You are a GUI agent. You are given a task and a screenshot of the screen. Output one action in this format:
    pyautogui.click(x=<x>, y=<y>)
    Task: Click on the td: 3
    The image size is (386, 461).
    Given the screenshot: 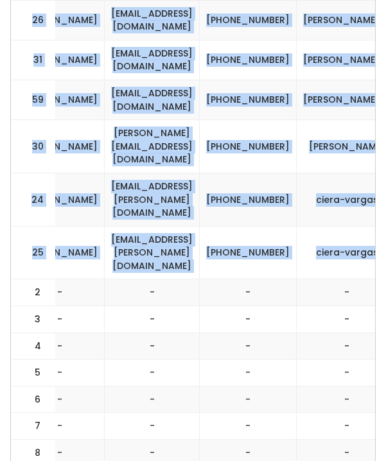 What is the action you would take?
    pyautogui.click(x=33, y=319)
    